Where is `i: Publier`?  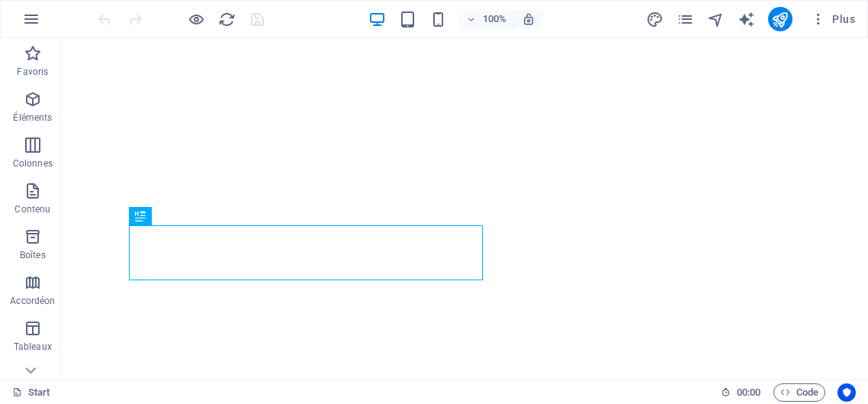 i: Publier is located at coordinates (780, 19).